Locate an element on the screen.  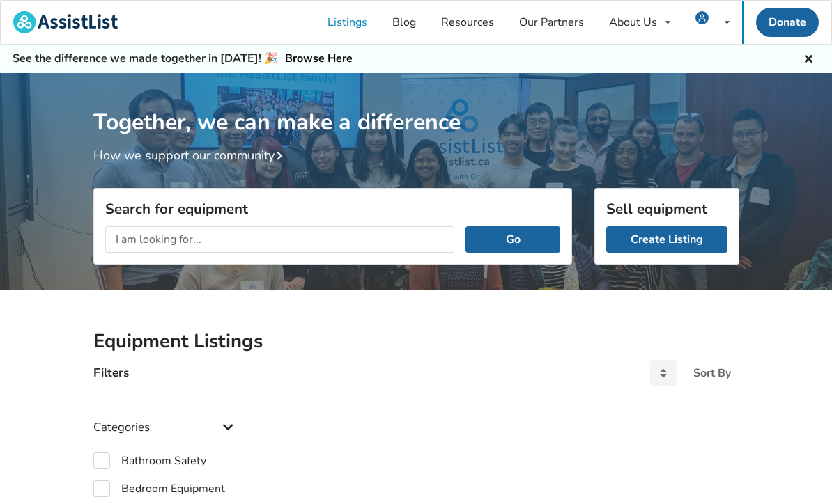
div: Sort By is located at coordinates (712, 374).